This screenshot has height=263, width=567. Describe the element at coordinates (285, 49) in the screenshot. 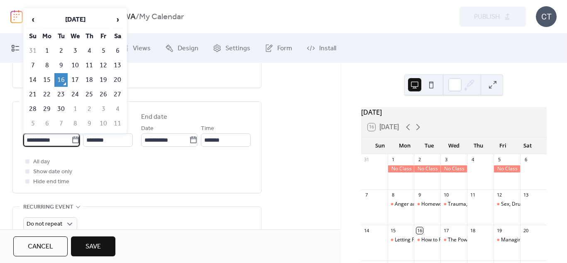

I see `span: Form` at that location.